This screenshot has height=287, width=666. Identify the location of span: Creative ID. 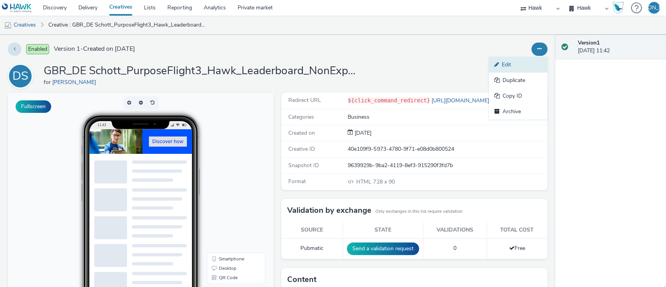
(302, 149).